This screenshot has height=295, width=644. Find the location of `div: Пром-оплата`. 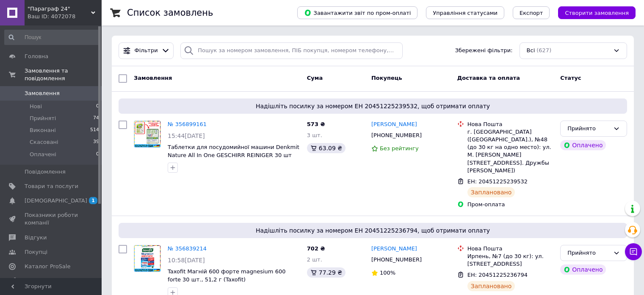

div: Пром-оплата is located at coordinates (511, 205).